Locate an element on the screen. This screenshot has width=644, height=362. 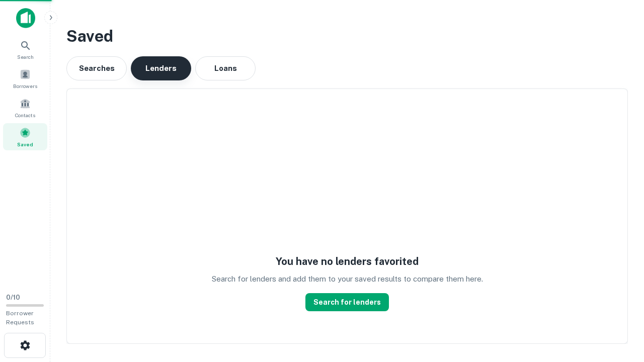
img: capitalize-icon.png is located at coordinates (26, 18).